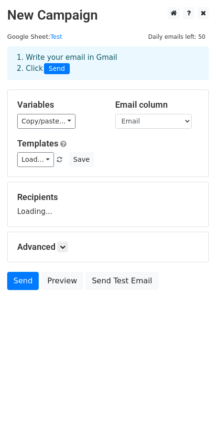 Image resolution: width=216 pixels, height=425 pixels. I want to click on a: Templates, so click(38, 143).